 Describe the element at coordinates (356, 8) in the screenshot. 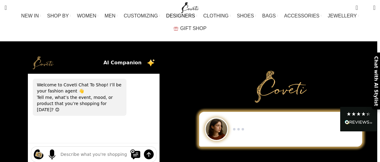

I see `a: 0` at that location.